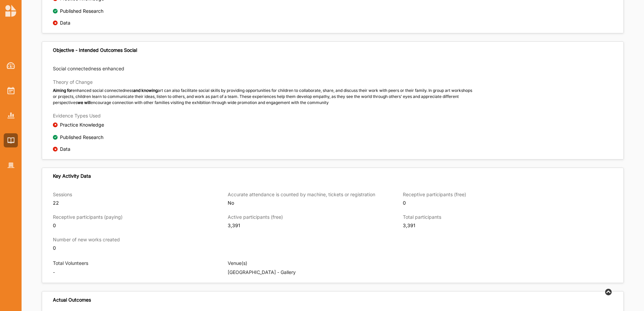 This screenshot has height=311, width=644. I want to click on img: Activities, so click(11, 90).